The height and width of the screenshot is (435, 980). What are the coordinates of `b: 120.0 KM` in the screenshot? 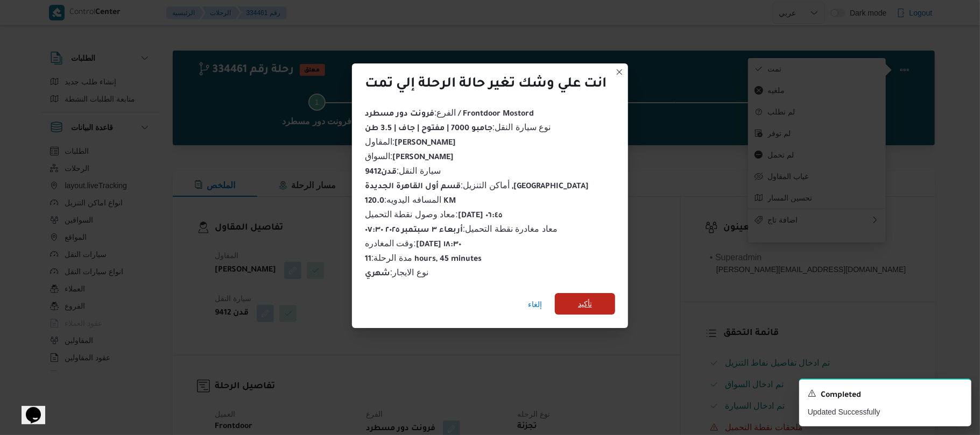 It's located at (410, 202).